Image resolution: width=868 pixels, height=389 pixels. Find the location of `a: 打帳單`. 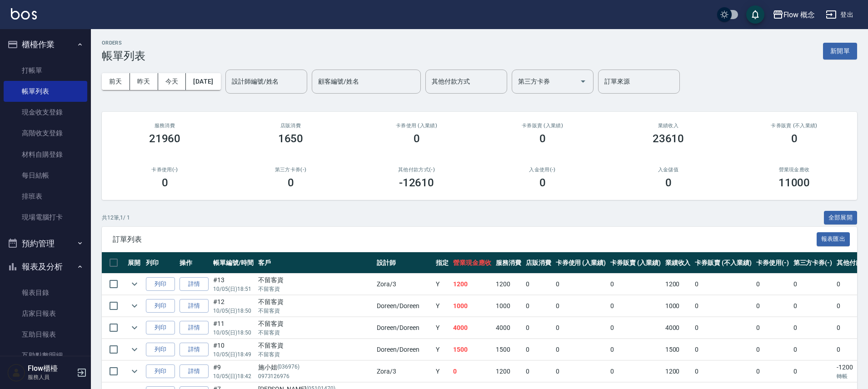

a: 打帳單 is located at coordinates (45, 70).